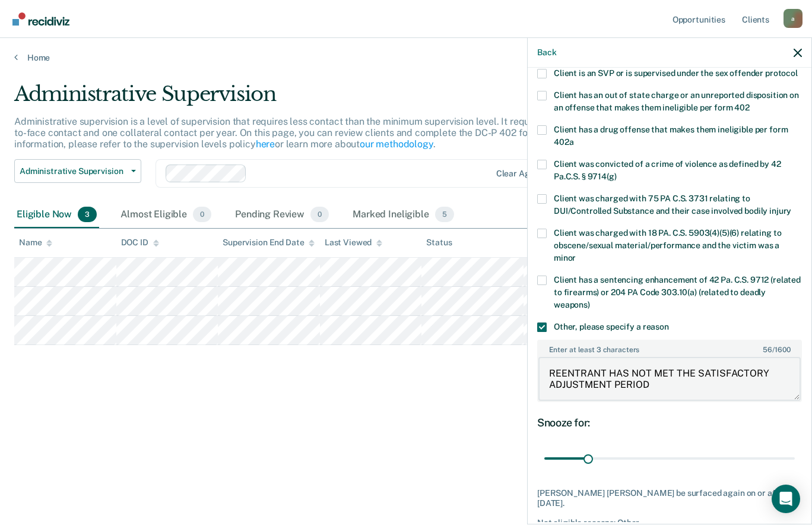 The width and height of the screenshot is (812, 525). What do you see at coordinates (403, 215) in the screenshot?
I see `div: Marked Ineligible` at bounding box center [403, 215].